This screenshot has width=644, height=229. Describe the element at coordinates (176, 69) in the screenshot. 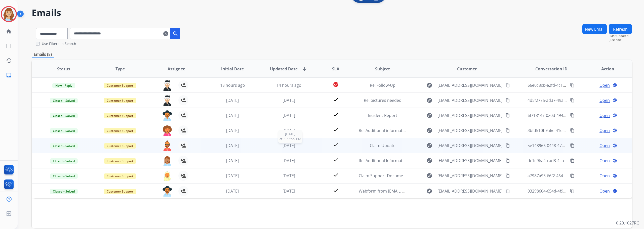

I see `span: Assignee` at that location.